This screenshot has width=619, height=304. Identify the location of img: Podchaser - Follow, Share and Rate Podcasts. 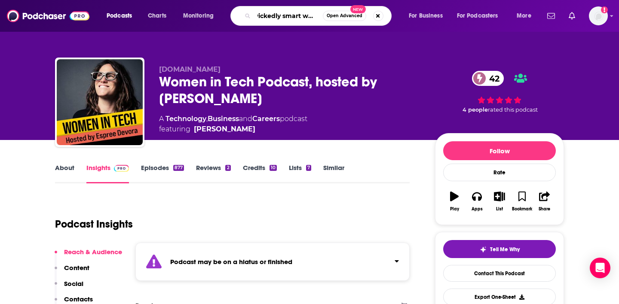
(48, 16).